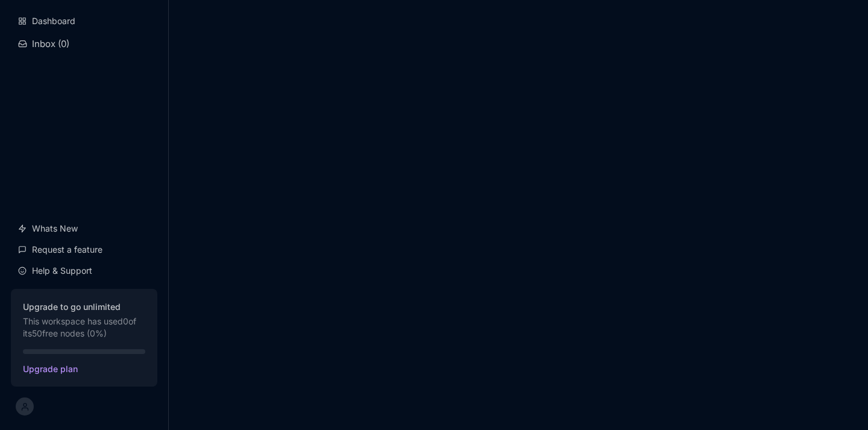 This screenshot has width=868, height=430. What do you see at coordinates (84, 21) in the screenshot?
I see `a: Dashboard` at bounding box center [84, 21].